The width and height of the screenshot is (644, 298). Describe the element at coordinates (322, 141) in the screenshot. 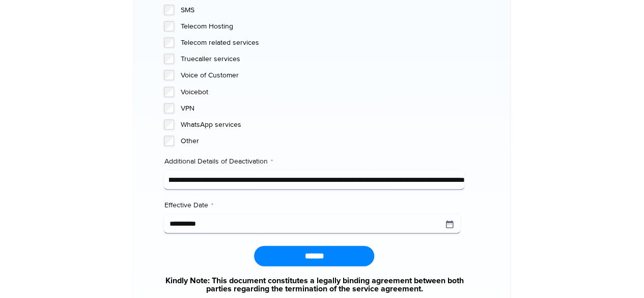

I see `label: Other` at that location.